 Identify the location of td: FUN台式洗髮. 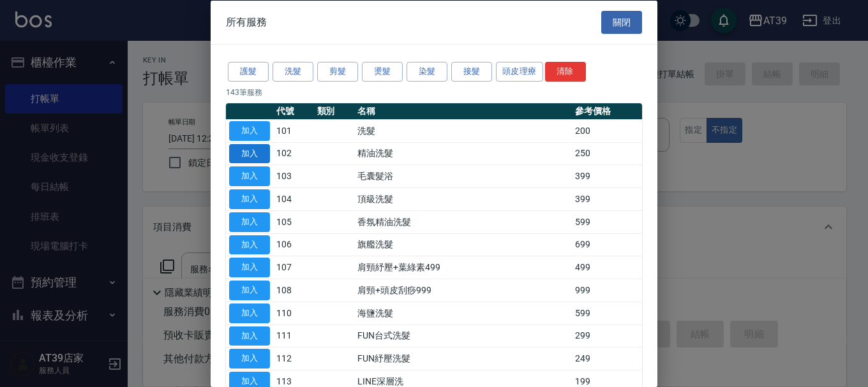
(463, 336).